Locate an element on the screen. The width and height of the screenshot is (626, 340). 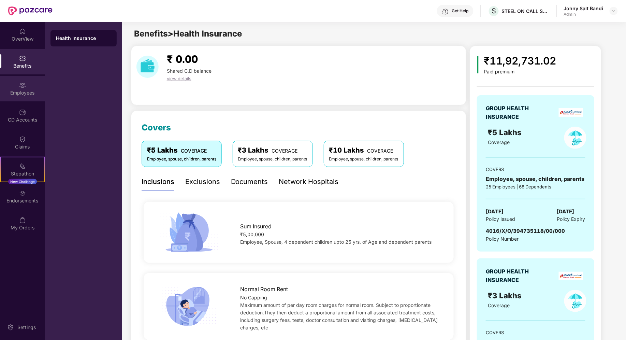
div: Stepathon is located at coordinates (23, 174).